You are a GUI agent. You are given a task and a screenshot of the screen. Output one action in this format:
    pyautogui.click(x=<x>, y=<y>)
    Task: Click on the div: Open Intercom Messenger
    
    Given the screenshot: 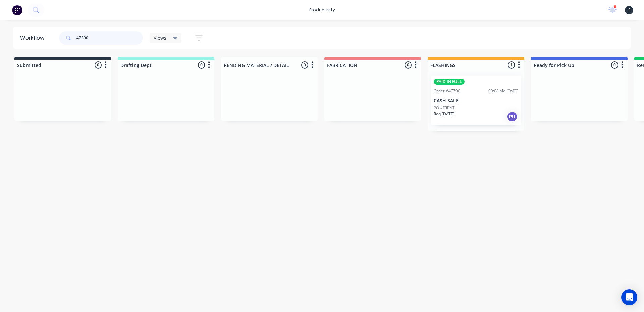 What is the action you would take?
    pyautogui.click(x=629, y=297)
    